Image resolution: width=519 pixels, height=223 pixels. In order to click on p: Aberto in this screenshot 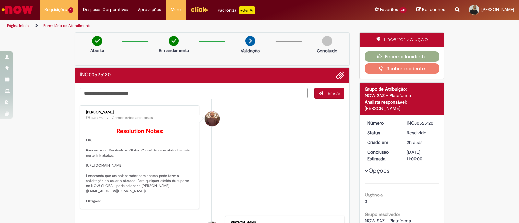, I will do `click(97, 51)`.